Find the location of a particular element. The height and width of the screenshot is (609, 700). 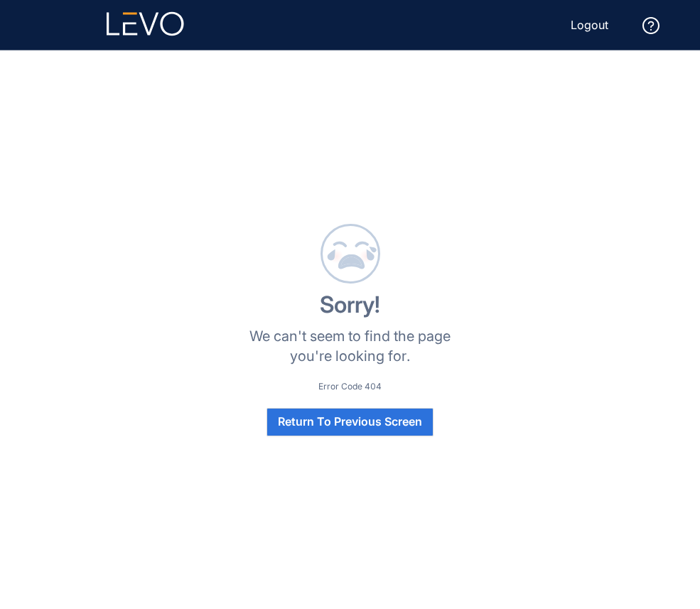

p: Error Code 404 is located at coordinates (350, 387).